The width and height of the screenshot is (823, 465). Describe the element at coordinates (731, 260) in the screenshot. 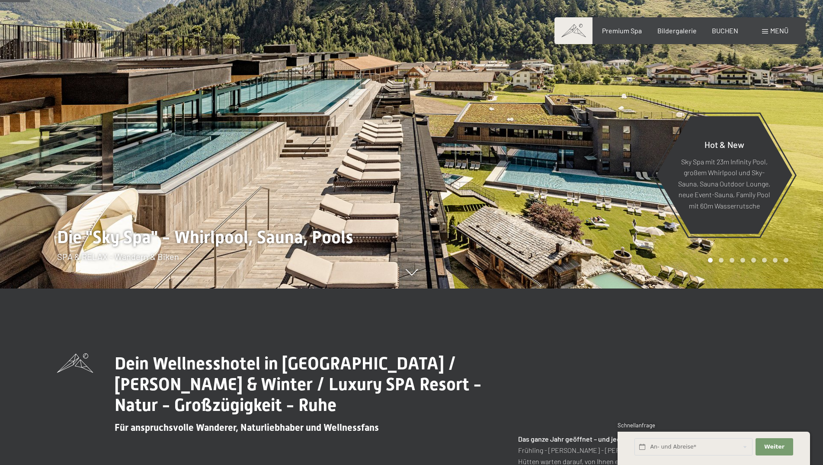

I see `div: Carousel Page 3` at that location.